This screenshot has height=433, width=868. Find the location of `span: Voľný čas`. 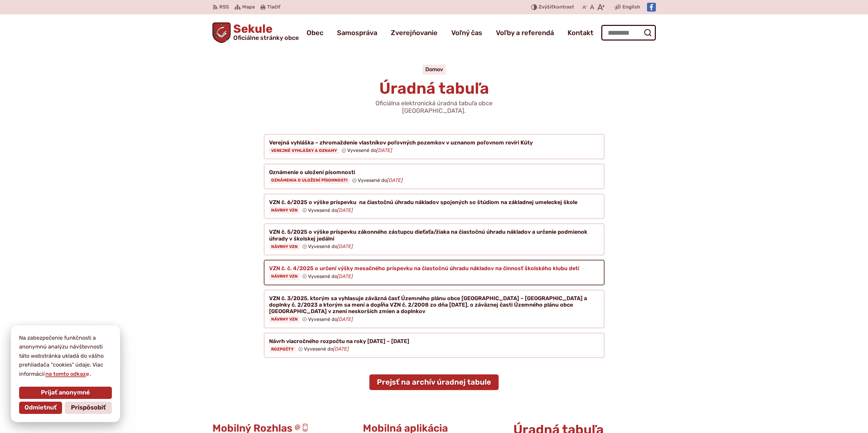

span: Voľný čas is located at coordinates (466, 33).